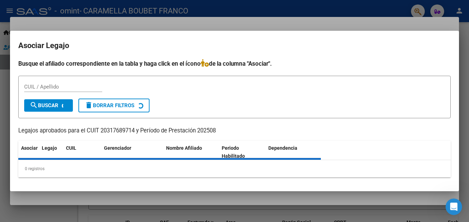 The image size is (469, 222). I want to click on span: Nombre Afiliado, so click(184, 148).